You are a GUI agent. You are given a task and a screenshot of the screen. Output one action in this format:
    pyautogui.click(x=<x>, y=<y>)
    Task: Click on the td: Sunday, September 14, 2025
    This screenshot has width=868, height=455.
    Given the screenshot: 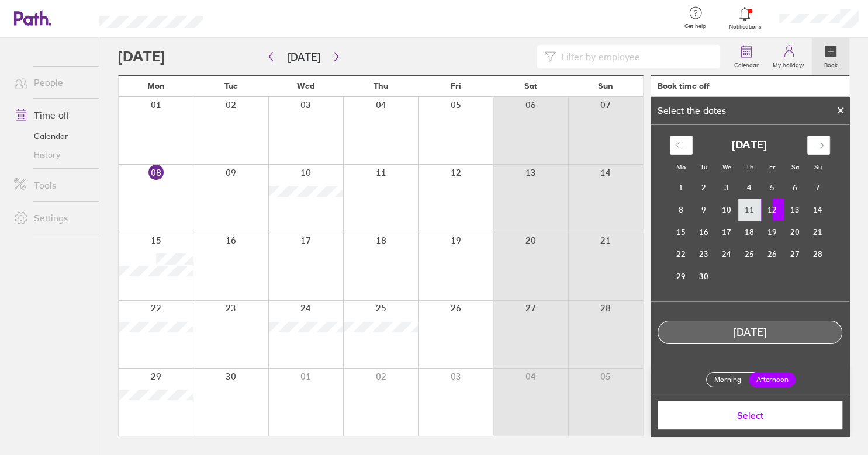 What is the action you would take?
    pyautogui.click(x=818, y=210)
    